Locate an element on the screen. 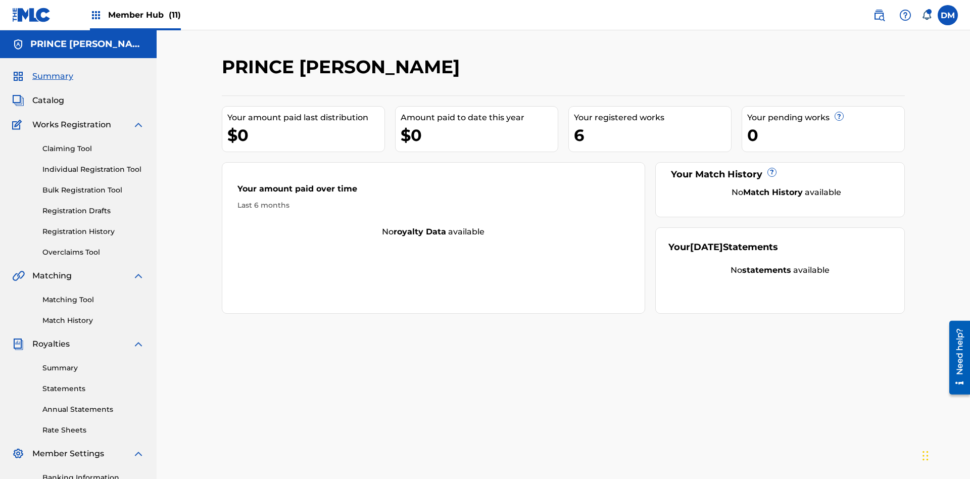  a: Registration Drafts is located at coordinates (93, 211).